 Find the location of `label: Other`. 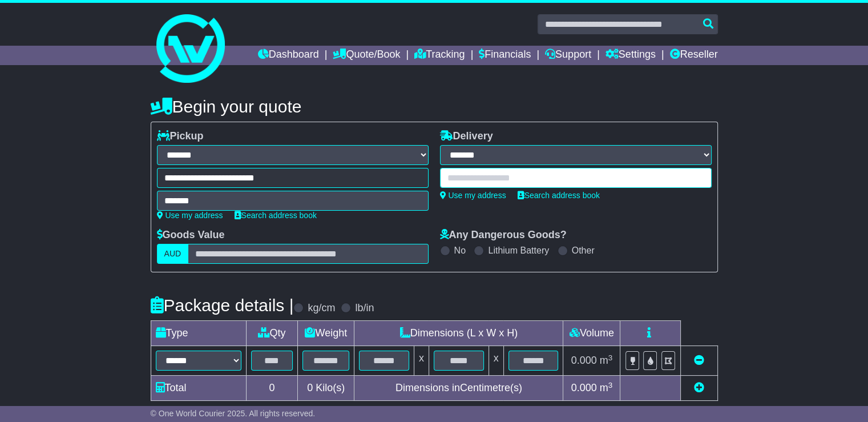

label: Other is located at coordinates (583, 250).